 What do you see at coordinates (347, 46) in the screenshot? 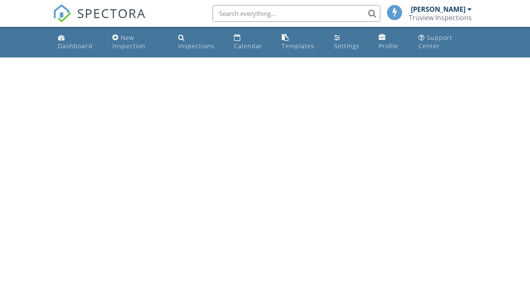
I see `div: Settings` at bounding box center [347, 46].